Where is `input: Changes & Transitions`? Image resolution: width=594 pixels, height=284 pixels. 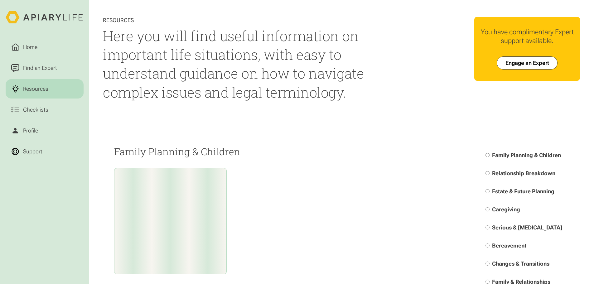 input: Changes & Transitions is located at coordinates (488, 264).